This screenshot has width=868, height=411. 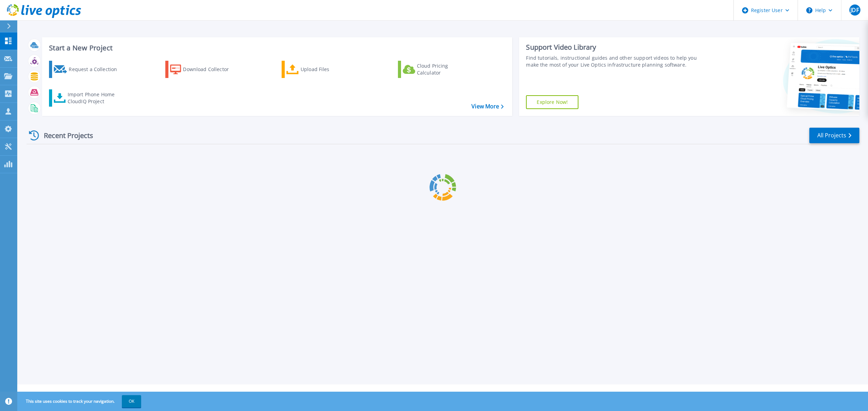 What do you see at coordinates (94, 98) in the screenshot?
I see `div: Import Phone Home CloudIQ Project` at bounding box center [94, 98].